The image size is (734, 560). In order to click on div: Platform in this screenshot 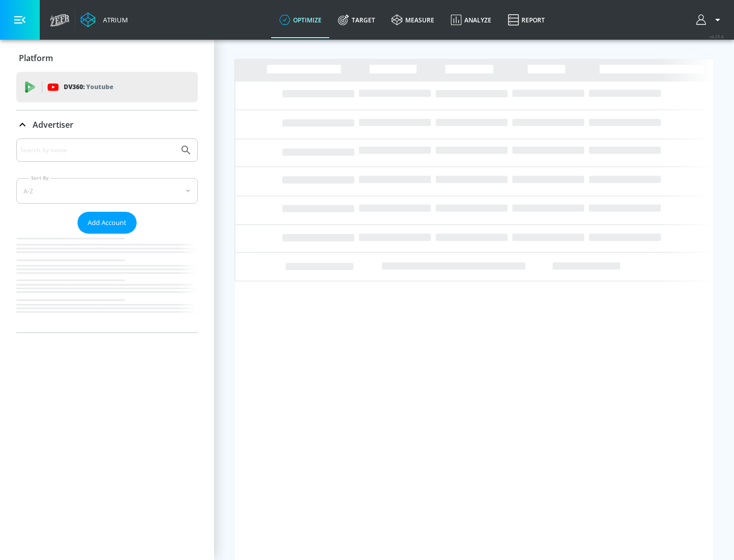, I will do `click(107, 58)`.